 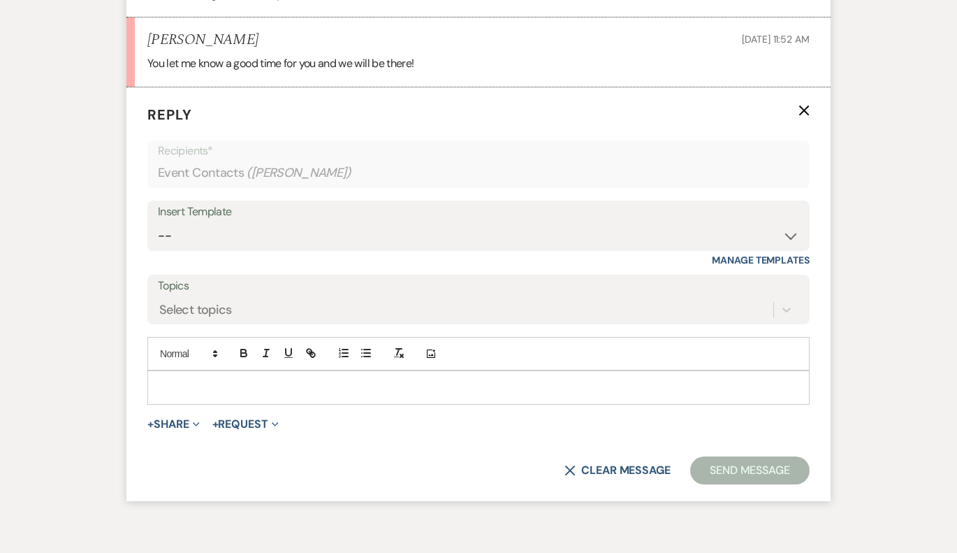 What do you see at coordinates (479, 151) in the screenshot?
I see `p: Recipients*` at bounding box center [479, 151].